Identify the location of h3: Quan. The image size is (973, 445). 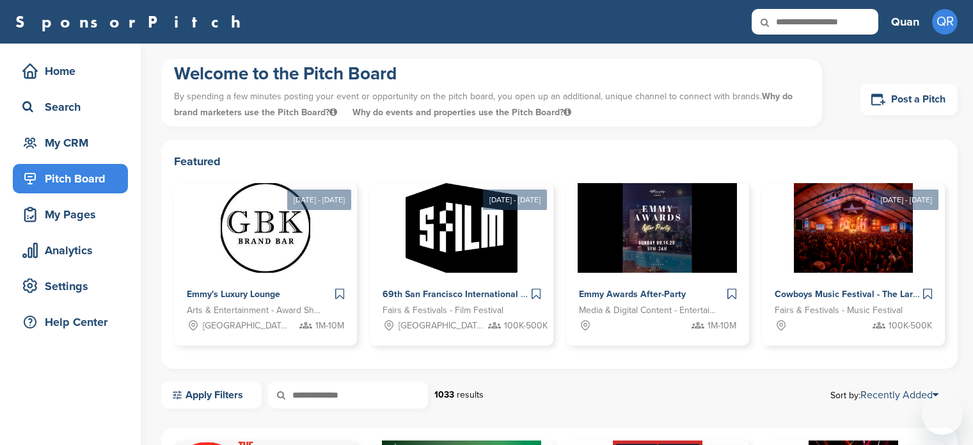
(906, 22).